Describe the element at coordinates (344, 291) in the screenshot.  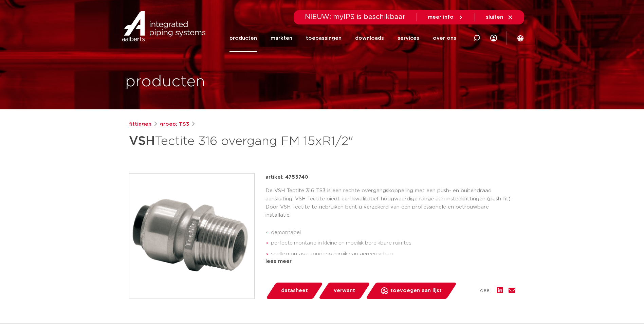
I see `a: verwant` at that location.